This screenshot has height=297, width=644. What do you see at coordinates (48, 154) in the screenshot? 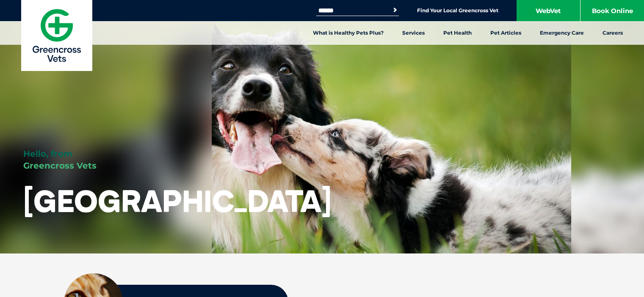
I see `span: Hello, from` at bounding box center [48, 154].